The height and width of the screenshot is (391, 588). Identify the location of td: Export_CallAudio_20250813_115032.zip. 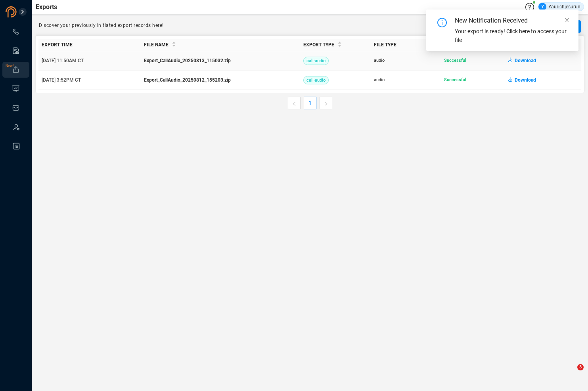
(220, 61).